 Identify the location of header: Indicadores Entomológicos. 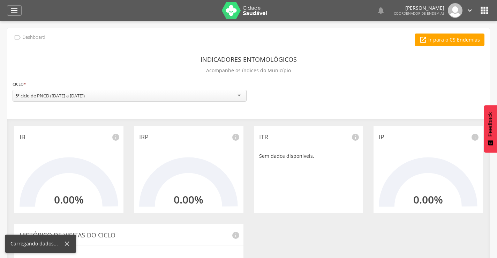
(249, 59).